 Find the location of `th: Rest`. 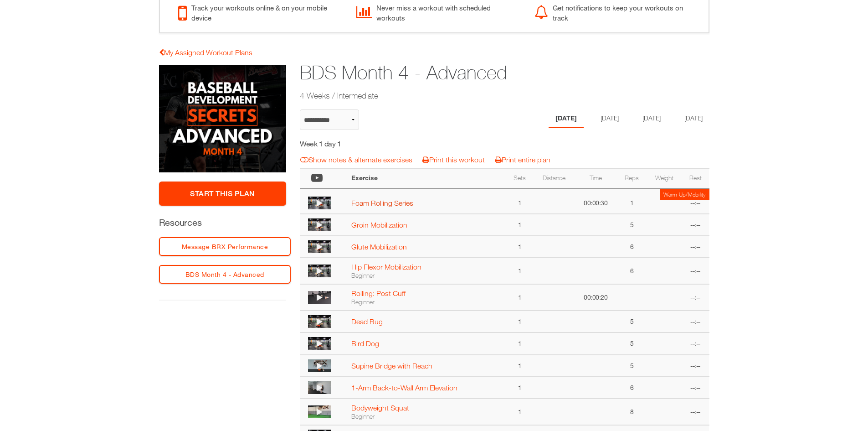

th: Rest is located at coordinates (695, 178).